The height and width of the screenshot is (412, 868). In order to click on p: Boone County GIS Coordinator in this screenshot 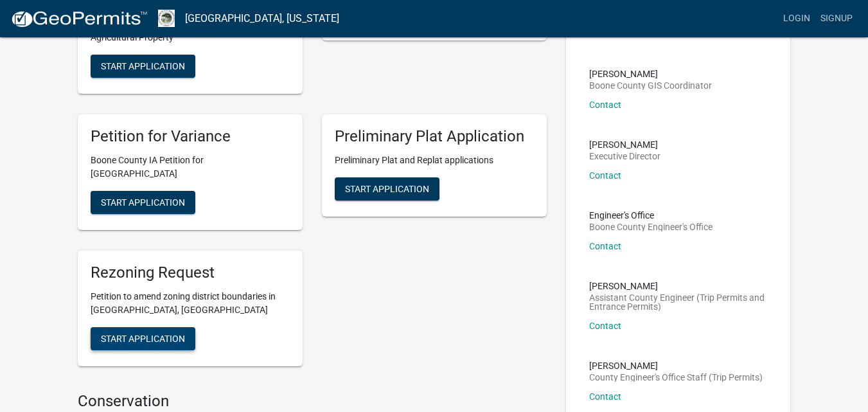, I will do `click(650, 86)`.